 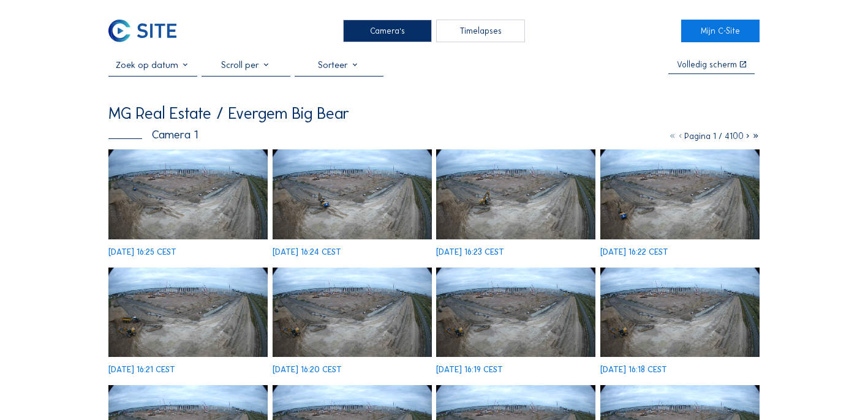 I want to click on img: image_53250967, so click(x=188, y=194).